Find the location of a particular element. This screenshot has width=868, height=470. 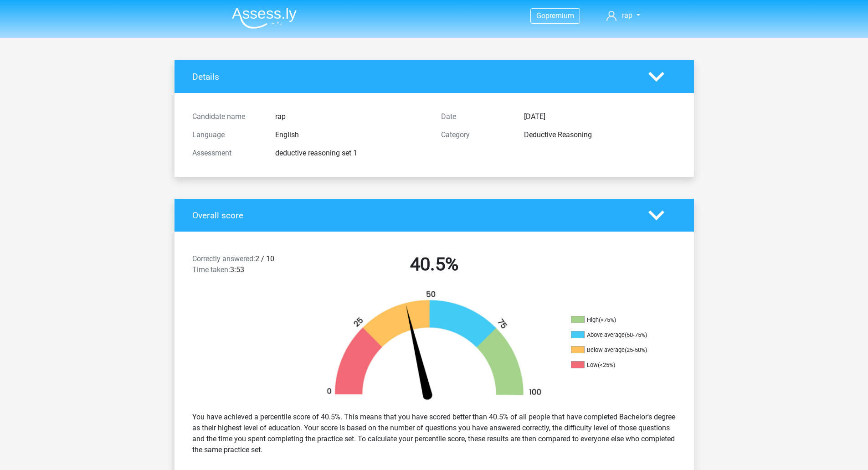

img: 41.db5e36a3aba0.png is located at coordinates (434, 347).